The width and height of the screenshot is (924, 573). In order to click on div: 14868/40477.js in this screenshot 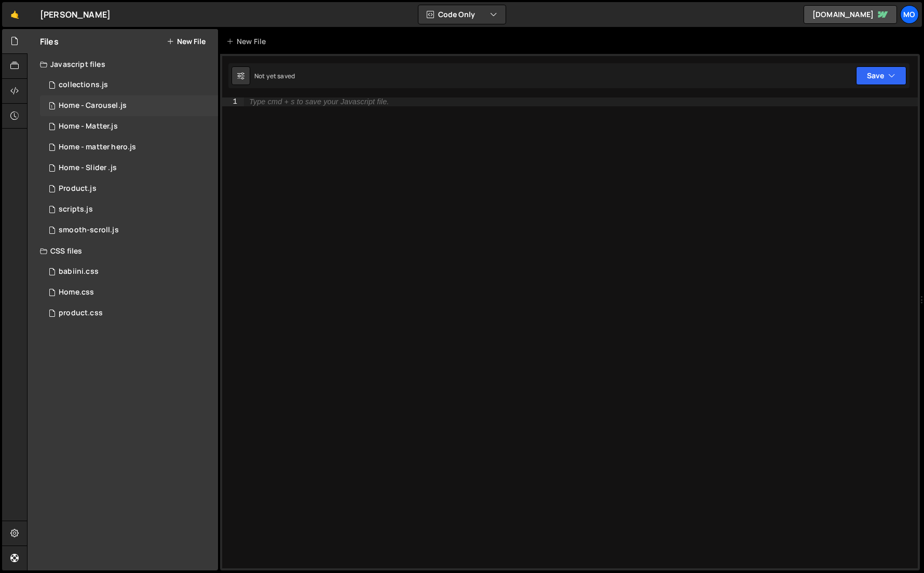, I will do `click(129, 210)`.